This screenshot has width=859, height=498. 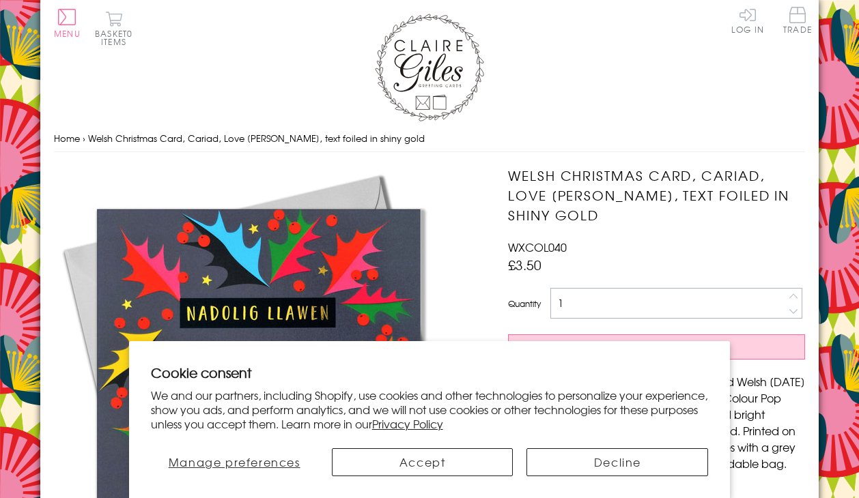 What do you see at coordinates (429, 68) in the screenshot?
I see `img: Claire Giles Greetings Cards` at bounding box center [429, 68].